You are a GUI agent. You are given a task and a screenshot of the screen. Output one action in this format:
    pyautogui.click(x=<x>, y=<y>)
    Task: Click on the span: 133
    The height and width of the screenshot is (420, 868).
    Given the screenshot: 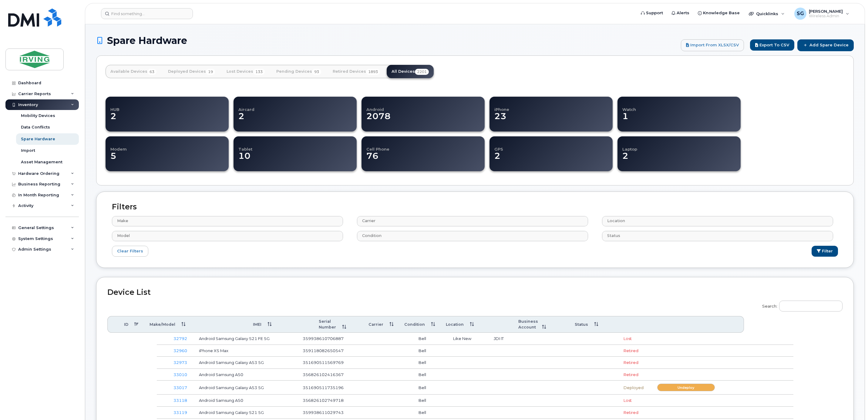 What is the action you would take?
    pyautogui.click(x=259, y=72)
    